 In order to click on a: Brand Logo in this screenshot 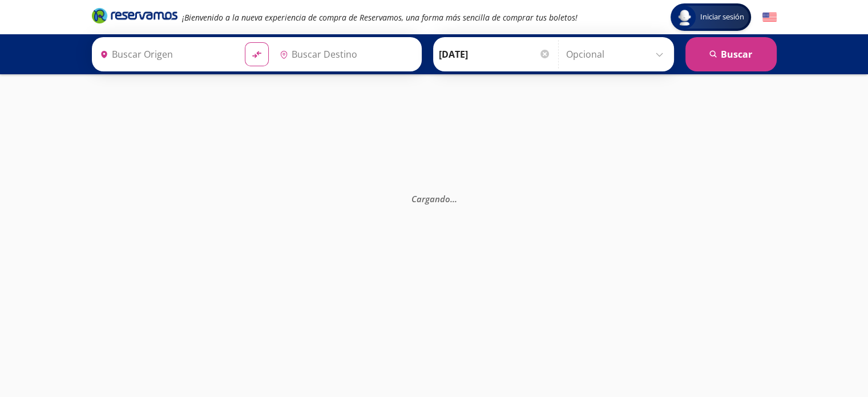, I will do `click(134, 17)`.